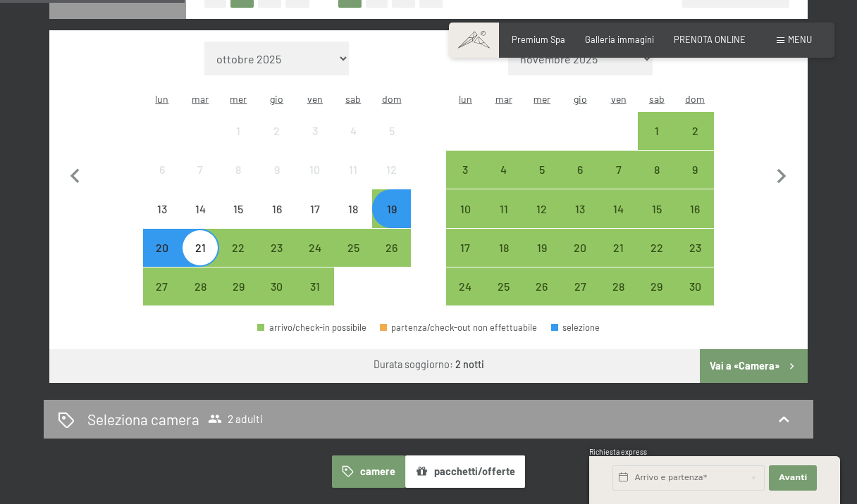  I want to click on div: Tue Oct 14 2025, so click(200, 209).